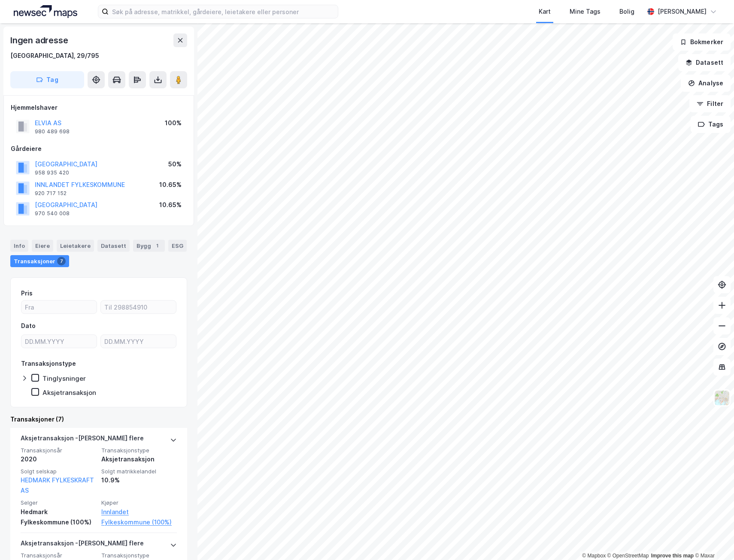 The width and height of the screenshot is (734, 560). Describe the element at coordinates (712, 540) in the screenshot. I see `div: Chat Widget` at that location.